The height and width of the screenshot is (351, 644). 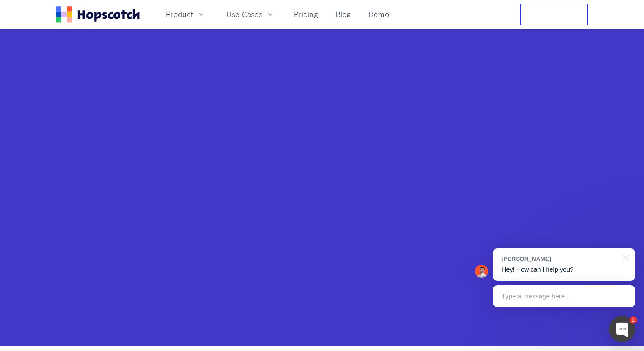 What do you see at coordinates (251, 14) in the screenshot?
I see `button: Use Cases` at bounding box center [251, 14].